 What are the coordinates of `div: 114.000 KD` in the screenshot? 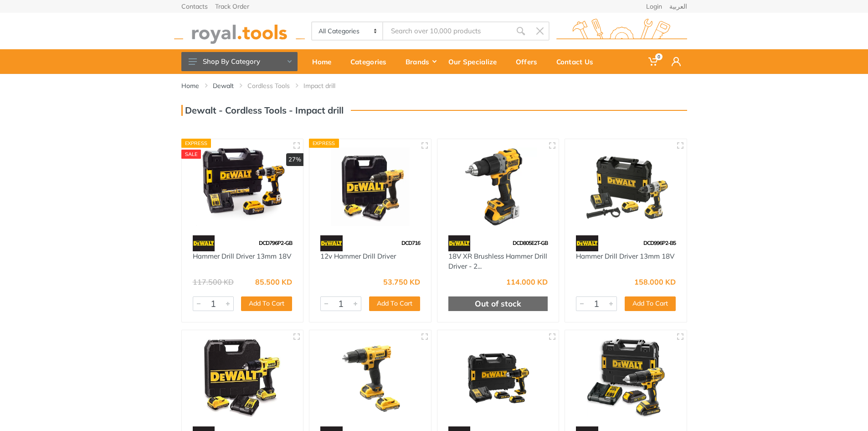 It's located at (527, 282).